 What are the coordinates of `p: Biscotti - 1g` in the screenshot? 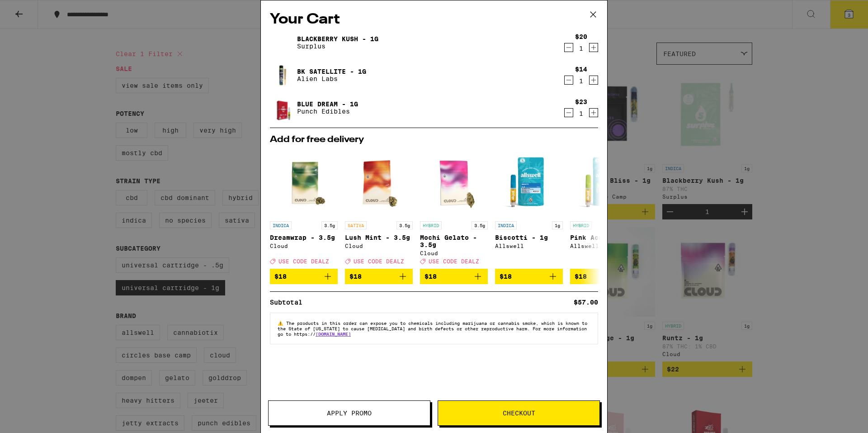 It's located at (529, 237).